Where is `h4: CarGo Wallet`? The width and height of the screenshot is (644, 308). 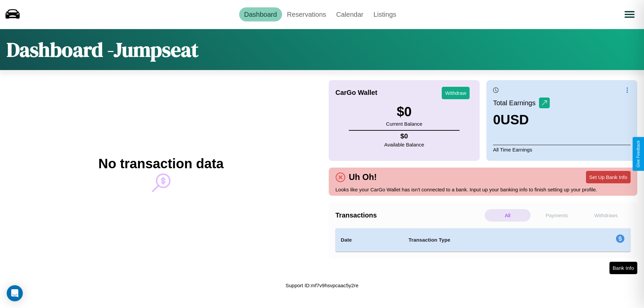
h4: CarGo Wallet is located at coordinates (356, 93).